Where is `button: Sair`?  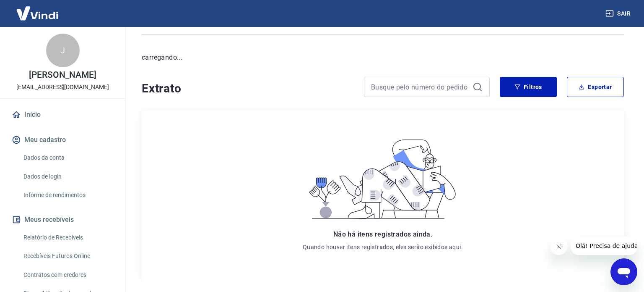
button: Sair is located at coordinates (619, 13).